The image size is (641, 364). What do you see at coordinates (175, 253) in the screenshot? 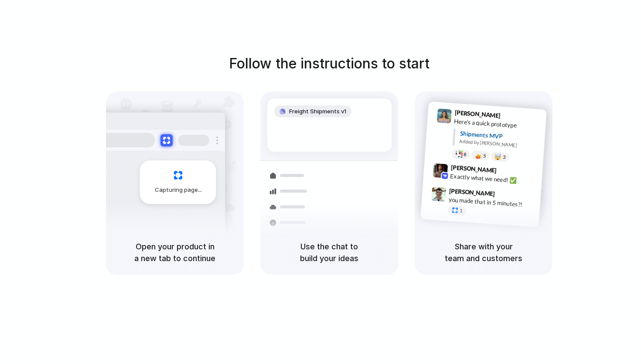
I see `h5: Open your product in a new tab to continue` at bounding box center [175, 253].